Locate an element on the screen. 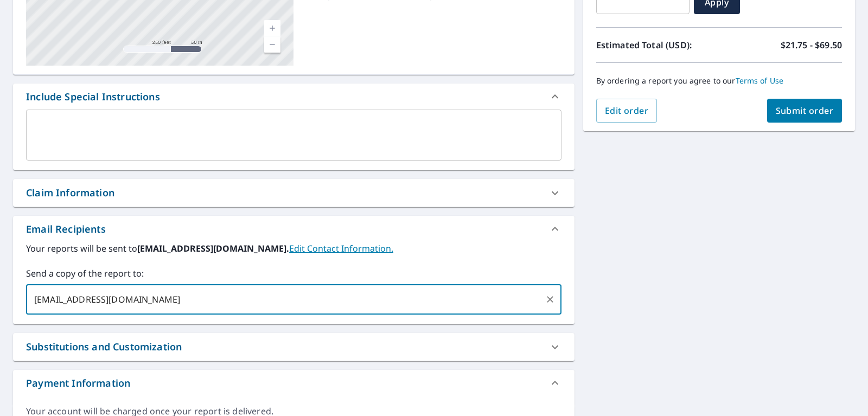  a: Terms of Use is located at coordinates (759, 80).